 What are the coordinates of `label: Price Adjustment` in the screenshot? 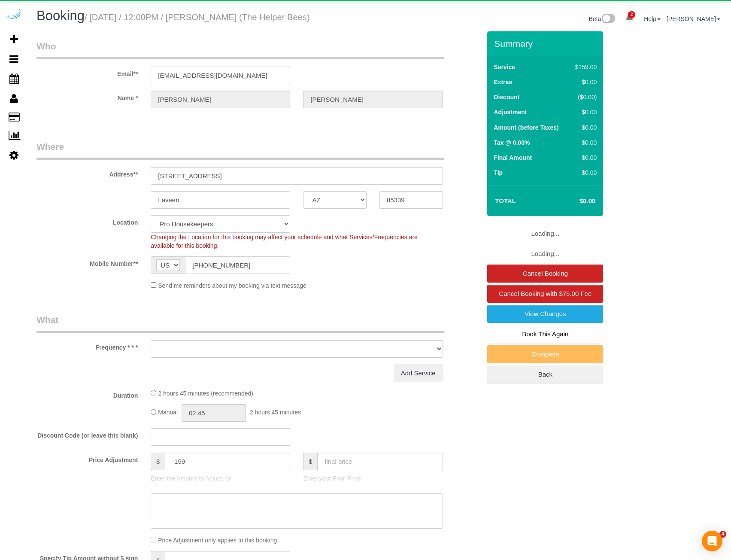 It's located at (87, 458).